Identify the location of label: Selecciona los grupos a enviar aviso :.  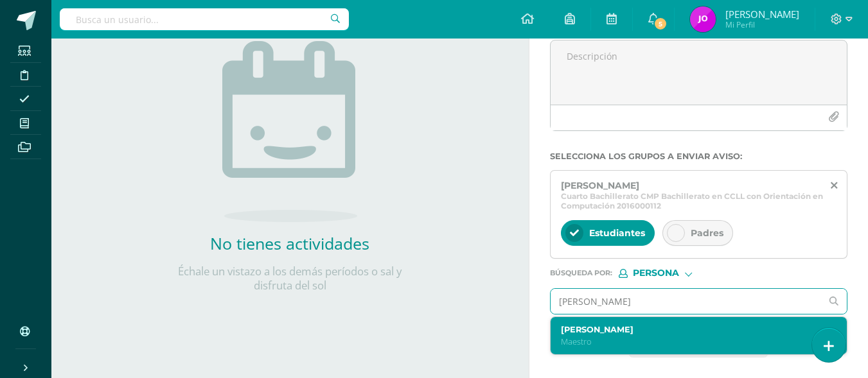
(699, 156).